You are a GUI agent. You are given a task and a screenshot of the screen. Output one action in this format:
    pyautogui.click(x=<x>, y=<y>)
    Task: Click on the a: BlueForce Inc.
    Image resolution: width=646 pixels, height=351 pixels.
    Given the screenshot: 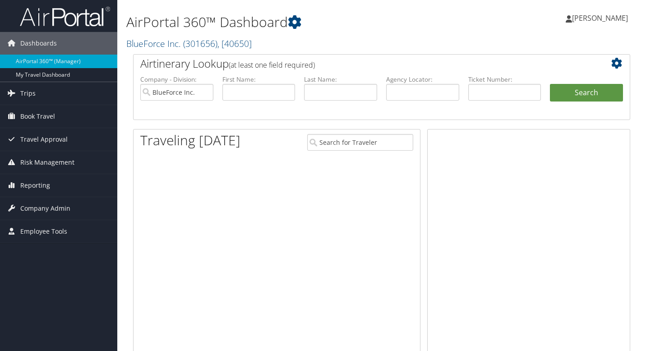 What is the action you would take?
    pyautogui.click(x=189, y=43)
    